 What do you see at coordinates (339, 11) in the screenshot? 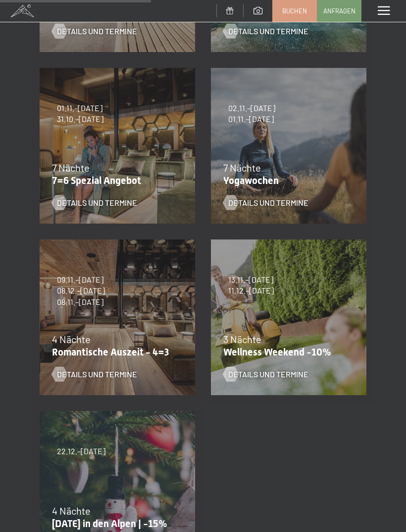
I see `span: Anfragen` at bounding box center [339, 11].